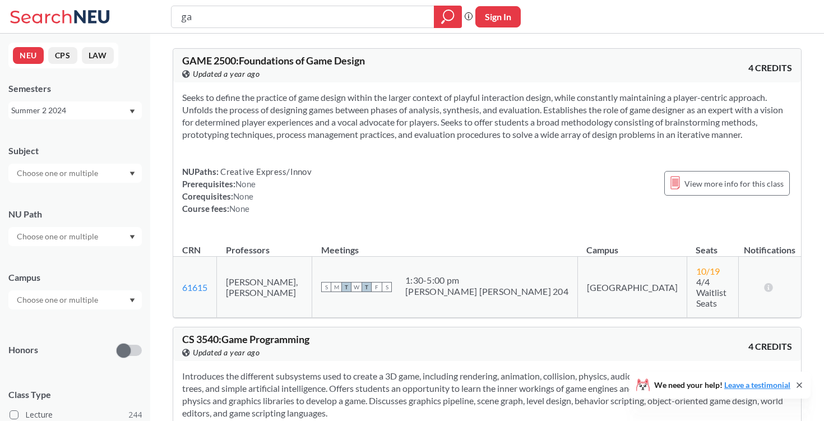 This screenshot has width=824, height=421. What do you see at coordinates (711, 292) in the screenshot?
I see `span: 4/4 Waitlist Seats` at bounding box center [711, 292].